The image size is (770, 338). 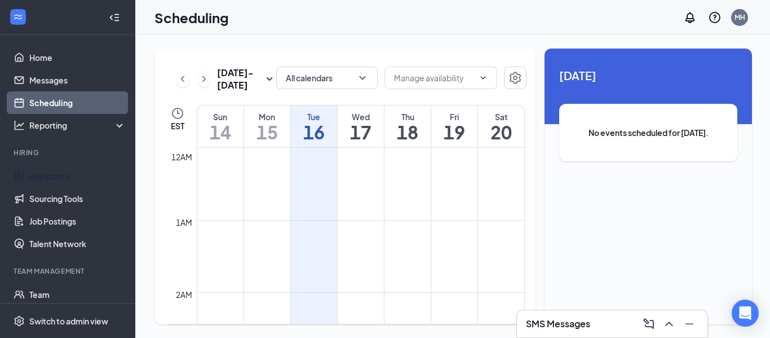 What do you see at coordinates (314, 117) in the screenshot?
I see `div: Tue` at bounding box center [314, 117].